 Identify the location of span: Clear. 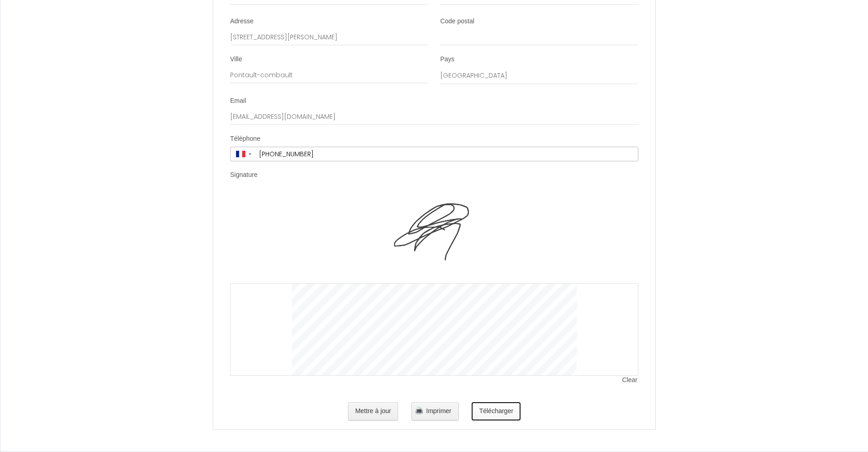
(630, 380).